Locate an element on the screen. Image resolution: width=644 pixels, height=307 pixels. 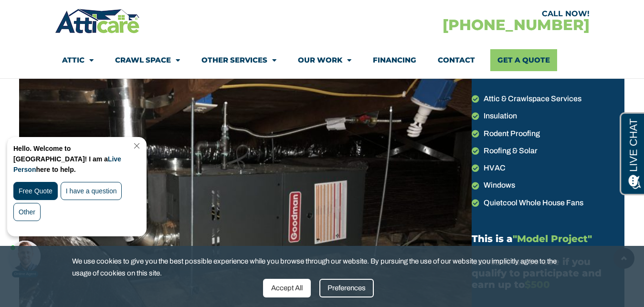
div: Other is located at coordinates (22, 78).